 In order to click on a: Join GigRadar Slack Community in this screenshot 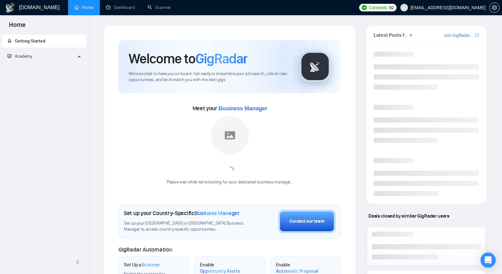, I will do `click(459, 35)`.